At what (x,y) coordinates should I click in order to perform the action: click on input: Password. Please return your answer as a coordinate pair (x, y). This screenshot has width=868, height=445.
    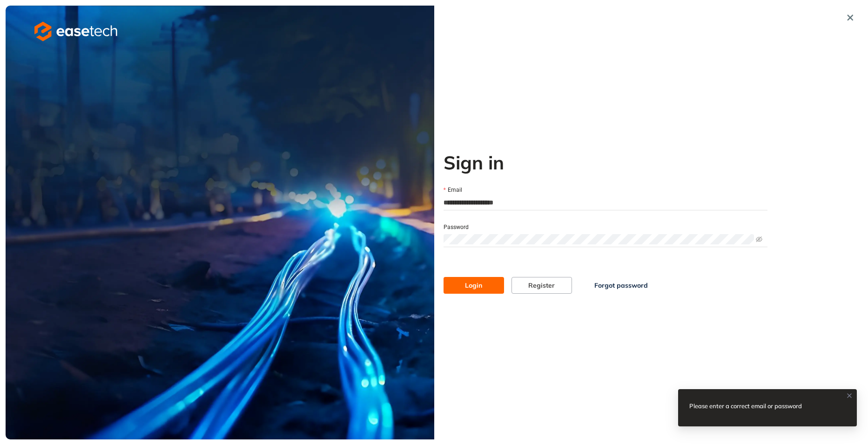
    Looking at the image, I should click on (599, 239).